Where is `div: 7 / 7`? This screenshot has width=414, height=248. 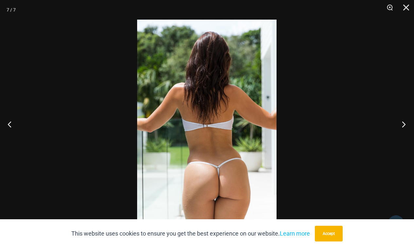
div: 7 / 7 is located at coordinates (11, 10).